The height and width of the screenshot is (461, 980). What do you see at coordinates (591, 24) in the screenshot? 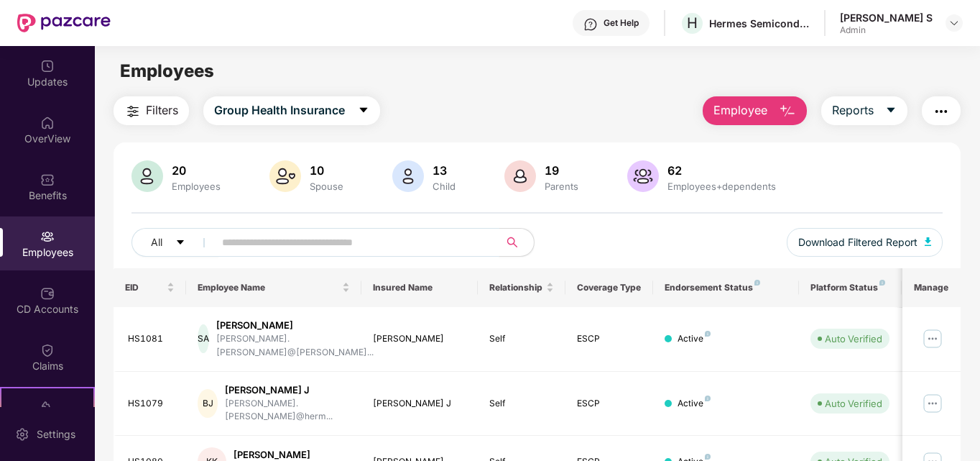
I see `img: svg+xml;base64,PHN2ZyBpZD0iSGVscC0zMngzMiIgeG1sbnM9Imh0dHA6Ly93d3cudzMub3JnLzIwMDAvc3ZnIiB3aWR0aD...` at bounding box center [591, 24].